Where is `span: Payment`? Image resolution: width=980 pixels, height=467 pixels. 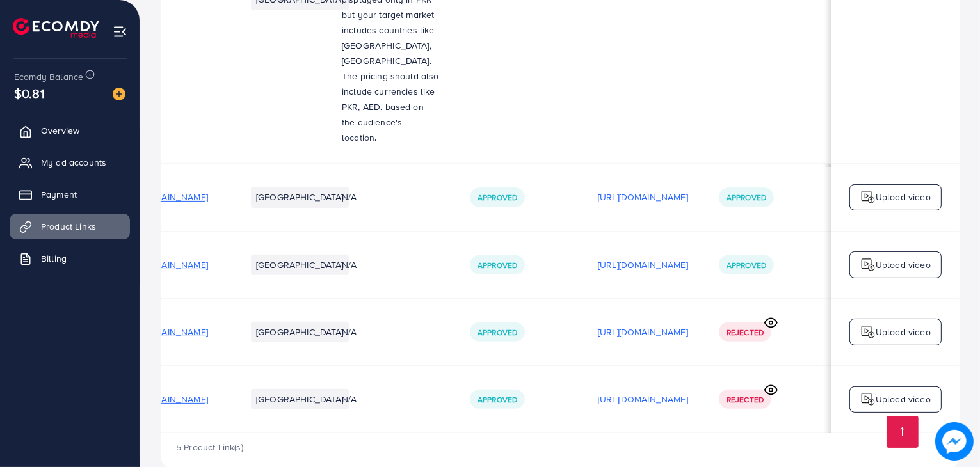 span: Payment is located at coordinates (59, 195).